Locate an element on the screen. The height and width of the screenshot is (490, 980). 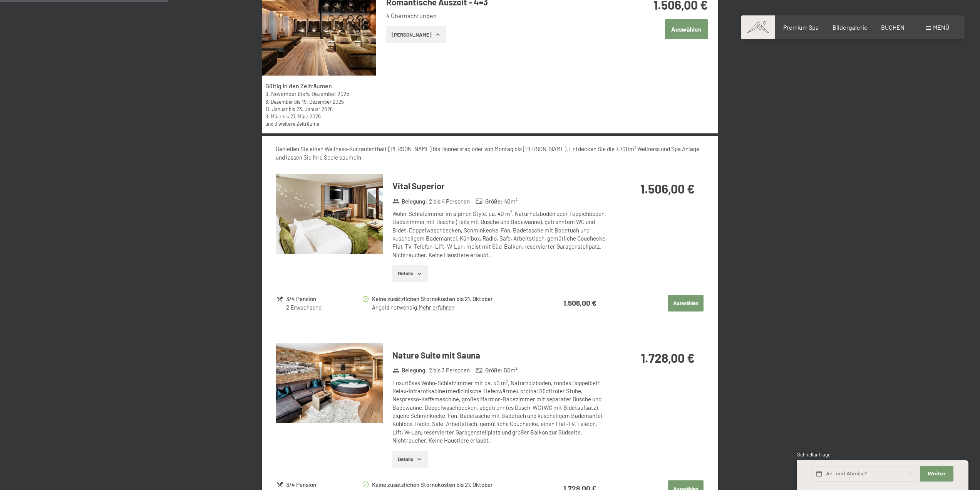
a: Bildergalerie is located at coordinates (849, 27).